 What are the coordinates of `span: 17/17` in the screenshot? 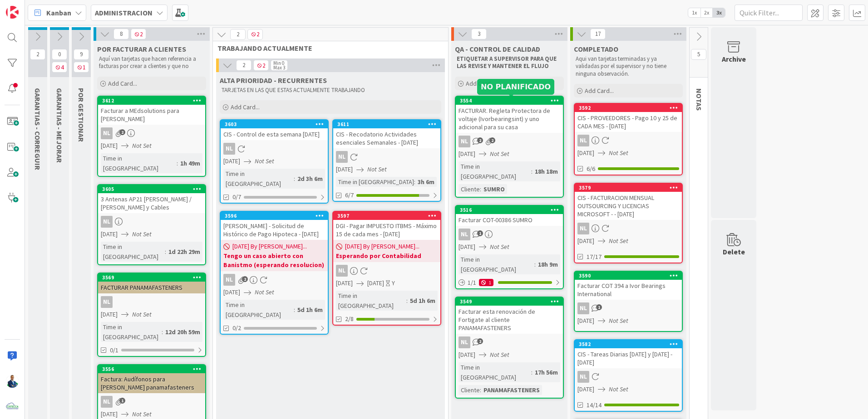 It's located at (594, 257).